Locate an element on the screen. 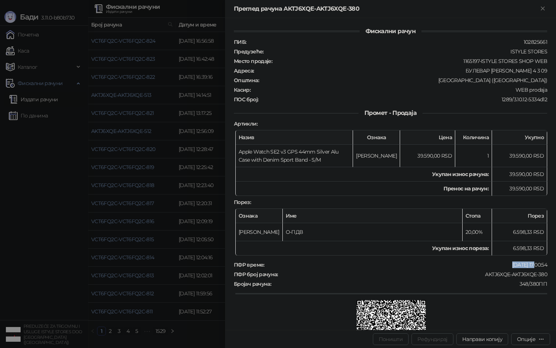 This screenshot has width=556, height=348. th: Порез is located at coordinates (520, 216).